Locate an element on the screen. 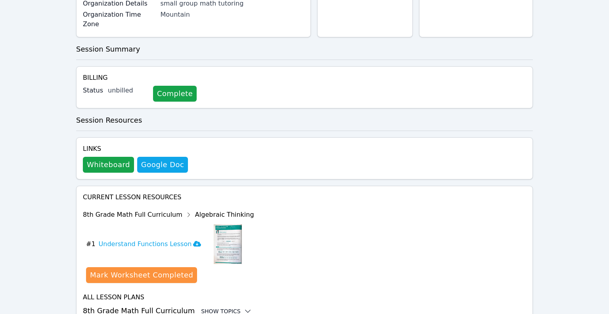 This screenshot has width=609, height=314. div: unbilled is located at coordinates (127, 90).